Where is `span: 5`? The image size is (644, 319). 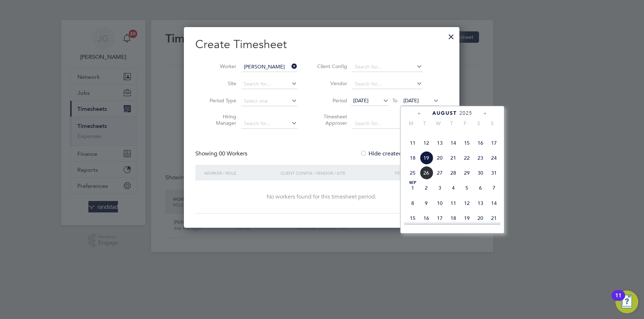
span: 5 is located at coordinates (467, 188).